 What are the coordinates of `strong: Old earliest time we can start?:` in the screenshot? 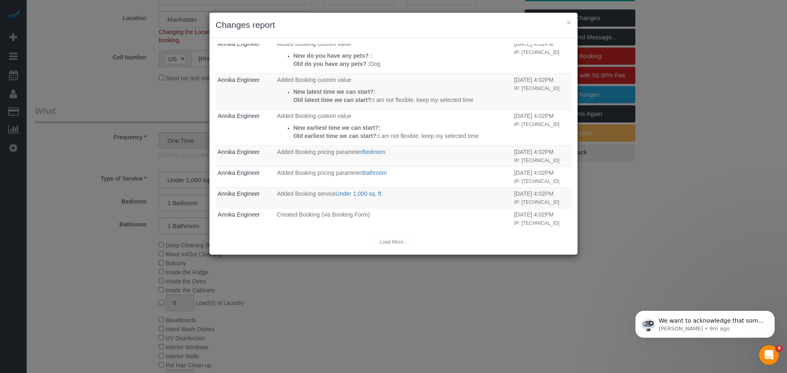 It's located at (336, 136).